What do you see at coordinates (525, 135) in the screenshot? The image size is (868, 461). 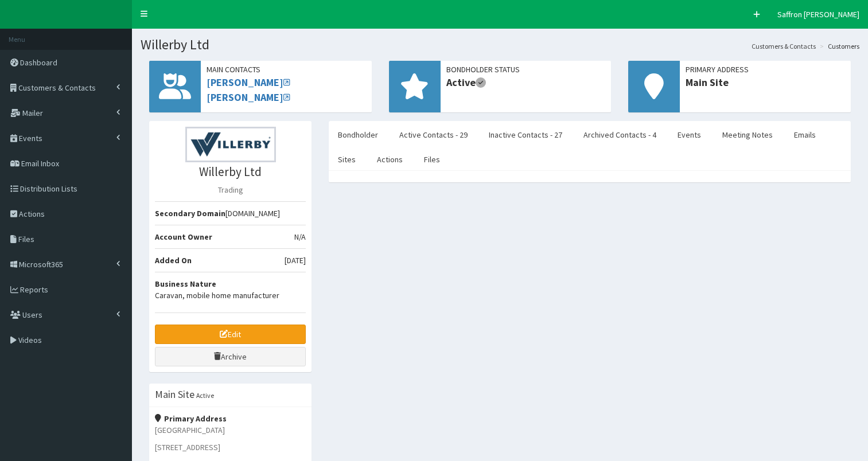 I see `a: Inactive Contacts - 27` at bounding box center [525, 135].